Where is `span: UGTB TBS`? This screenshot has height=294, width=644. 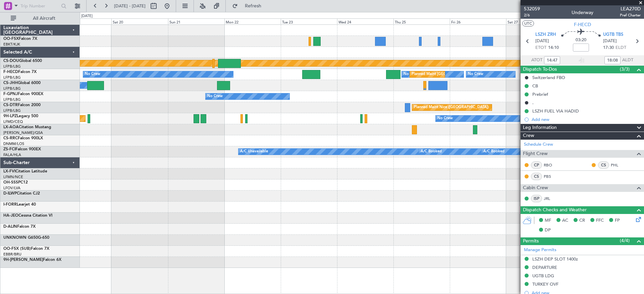 span: UGTB TBS is located at coordinates (613, 35).